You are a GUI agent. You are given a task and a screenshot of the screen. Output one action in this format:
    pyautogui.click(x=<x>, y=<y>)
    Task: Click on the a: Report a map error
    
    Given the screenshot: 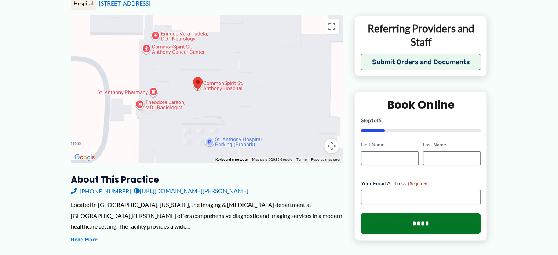 What is the action you would take?
    pyautogui.click(x=326, y=159)
    